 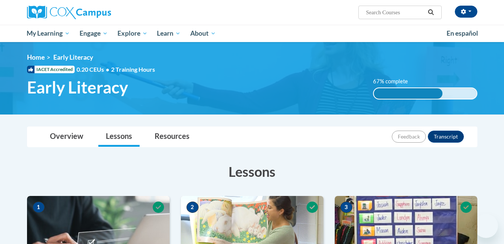 What do you see at coordinates (172, 137) in the screenshot?
I see `a: Resources` at bounding box center [172, 137].